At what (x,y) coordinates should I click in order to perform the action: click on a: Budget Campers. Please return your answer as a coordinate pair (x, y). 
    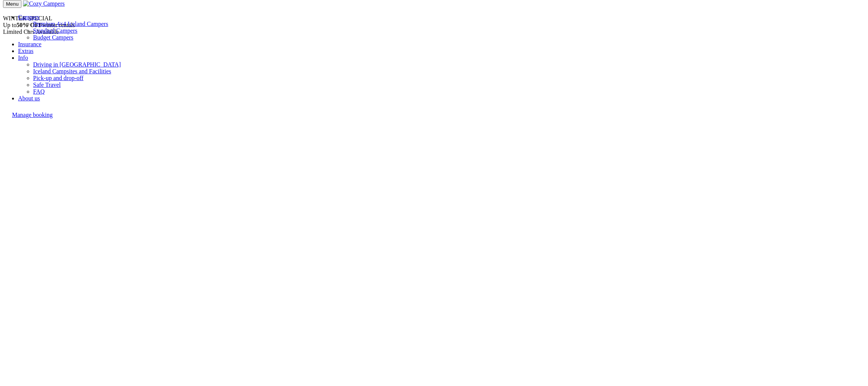
    Looking at the image, I should click on (53, 37).